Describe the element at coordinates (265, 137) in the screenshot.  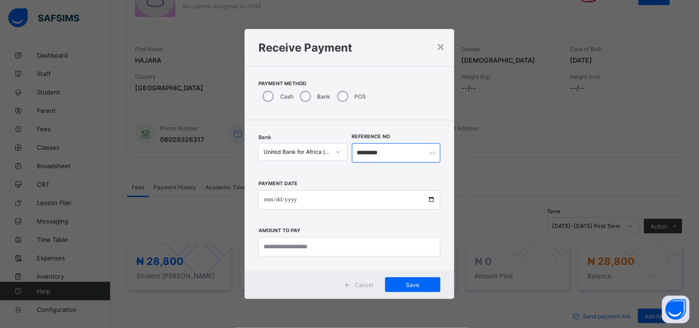
I see `span: Bank` at that location.